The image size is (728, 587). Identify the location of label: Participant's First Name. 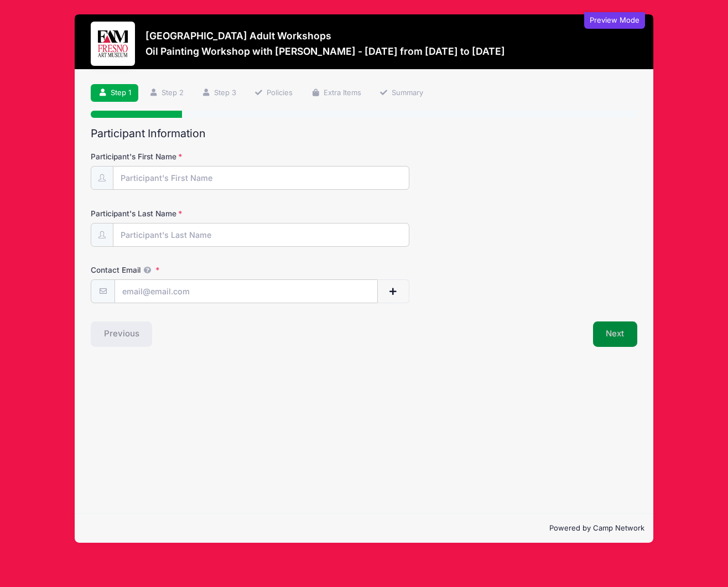
(181, 157).